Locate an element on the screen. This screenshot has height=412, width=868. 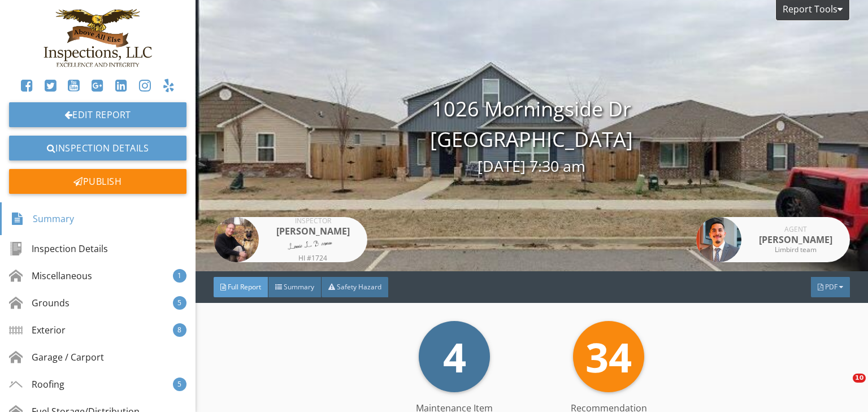
div: Inspection Details is located at coordinates (58, 248).